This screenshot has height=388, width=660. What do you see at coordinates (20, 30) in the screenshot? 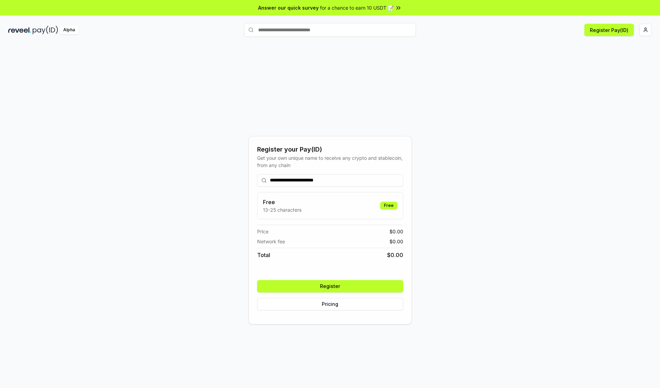
I see `img: reveel_dark` at bounding box center [20, 30].